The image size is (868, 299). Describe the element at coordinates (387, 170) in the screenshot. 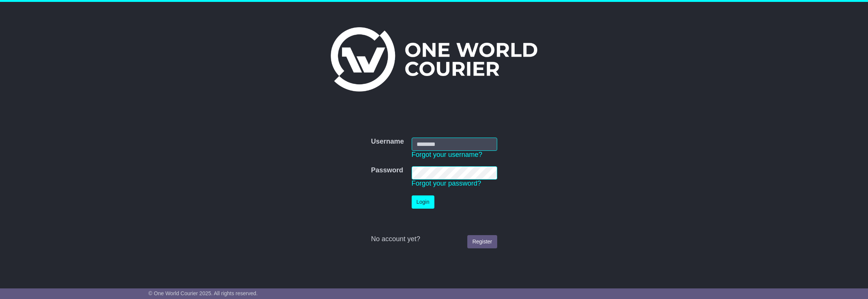

I see `label: Password` at that location.